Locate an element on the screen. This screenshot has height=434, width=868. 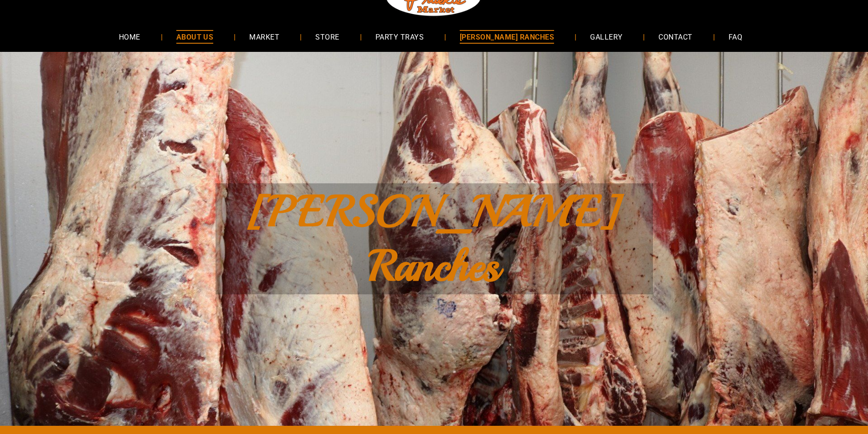
a: GALLERY is located at coordinates (606, 36).